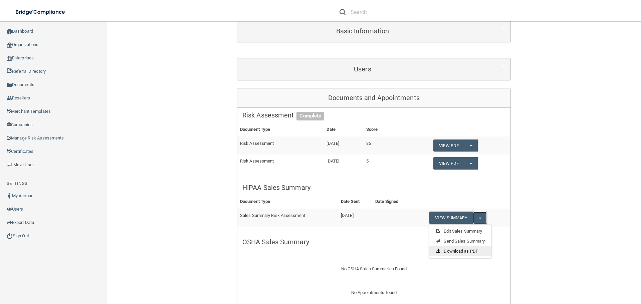 This screenshot has height=304, width=641. I want to click on h5: HIPAA Sales Summary, so click(374, 188).